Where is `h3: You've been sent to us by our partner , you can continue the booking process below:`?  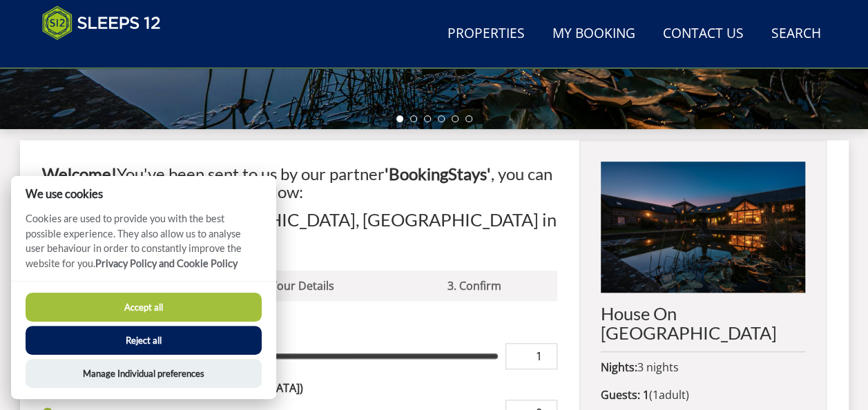 h3: You've been sent to us by our partner , you can continue the booking process below: is located at coordinates (300, 183).